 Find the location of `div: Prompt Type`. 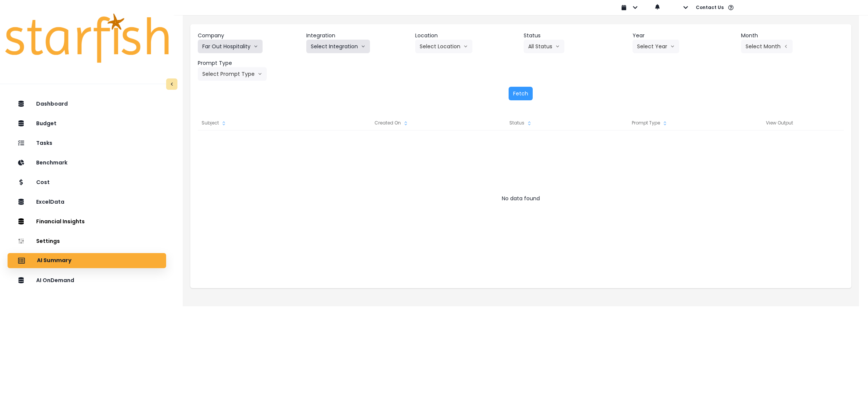

div: Prompt Type is located at coordinates (650, 123).